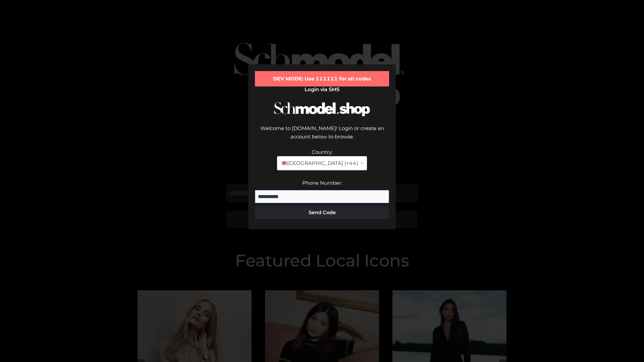 Image resolution: width=644 pixels, height=362 pixels. Describe the element at coordinates (322, 109) in the screenshot. I see `img: Schmodel Logo` at that location.